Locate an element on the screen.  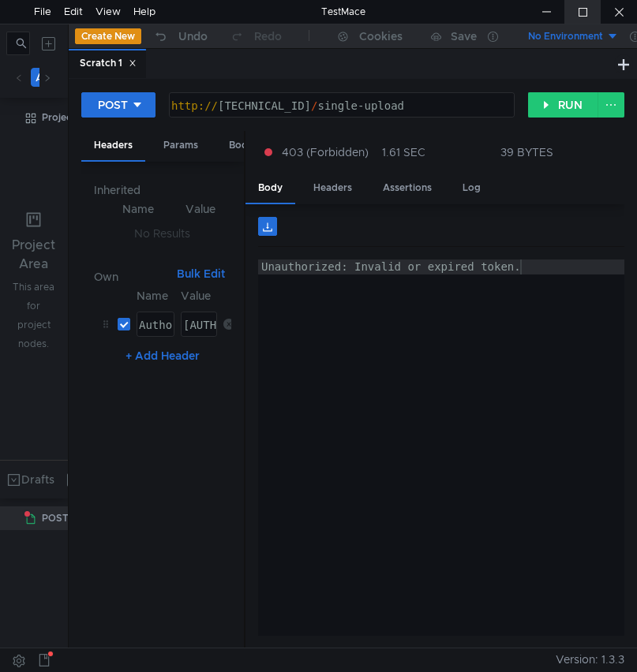
nz-embed-empty: No Results is located at coordinates (161, 233).